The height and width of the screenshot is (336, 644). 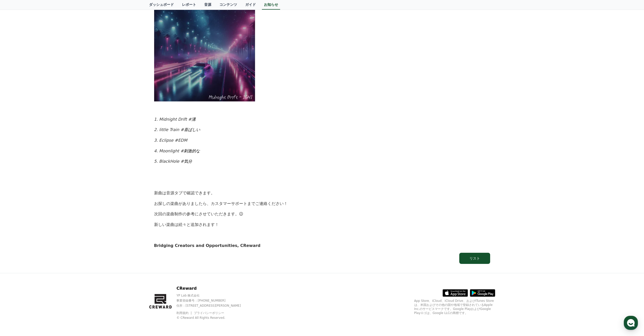 I want to click on p: © CReward All Rights Reserved., so click(x=213, y=318).